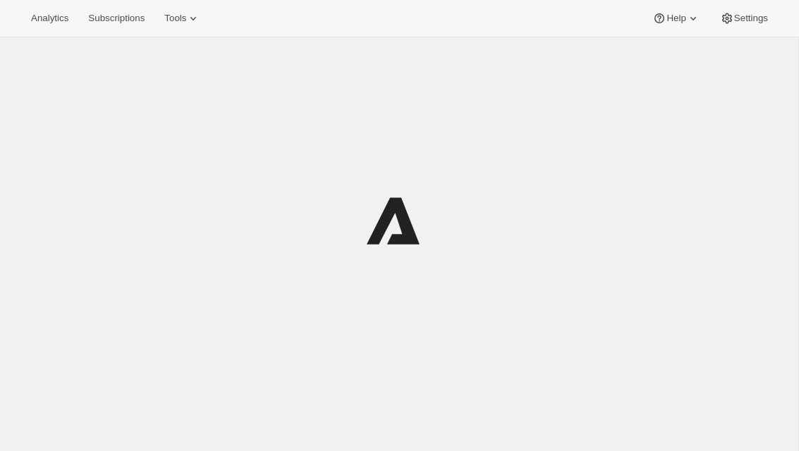 This screenshot has width=799, height=451. I want to click on button: Settings, so click(744, 18).